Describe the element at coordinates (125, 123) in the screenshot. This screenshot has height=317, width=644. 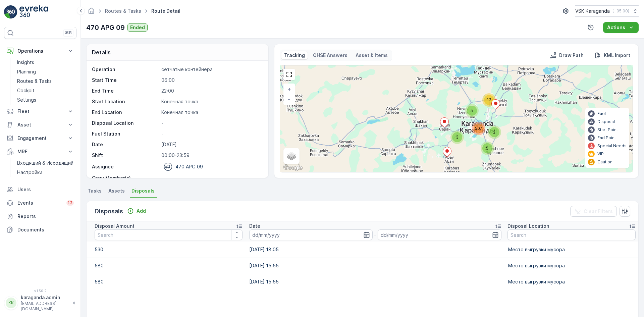
I see `p: Disposal Location` at that location.